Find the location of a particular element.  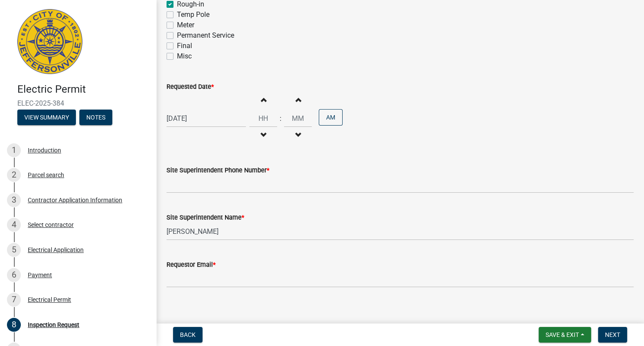

div: 6 is located at coordinates (14, 275).